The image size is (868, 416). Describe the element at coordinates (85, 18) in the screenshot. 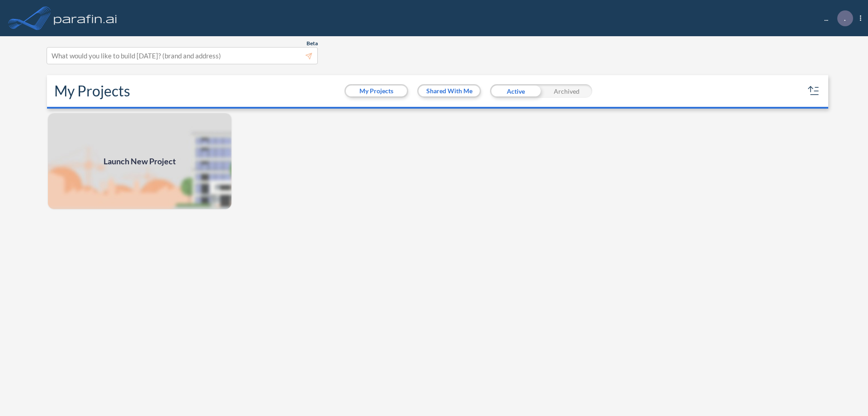

I see `img: logo` at that location.